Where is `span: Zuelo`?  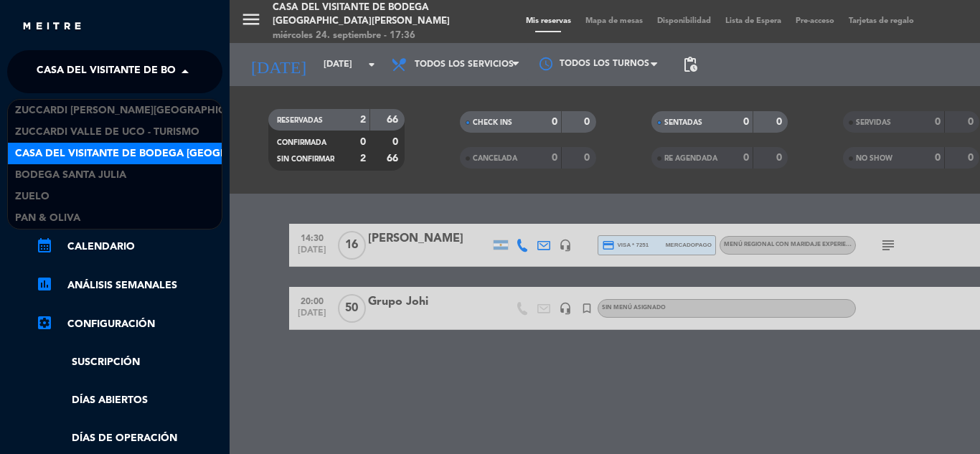
span: Zuelo is located at coordinates (32, 196).